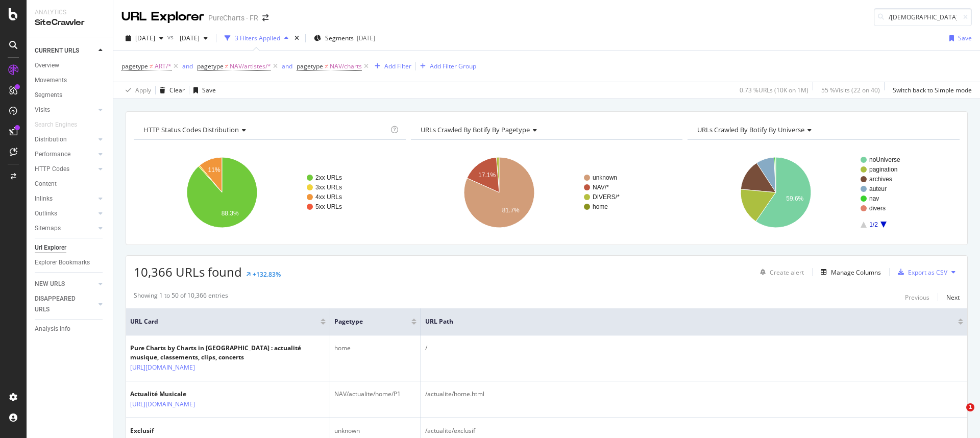  Describe the element at coordinates (62, 262) in the screenshot. I see `div: Explorer Bookmarks` at that location.